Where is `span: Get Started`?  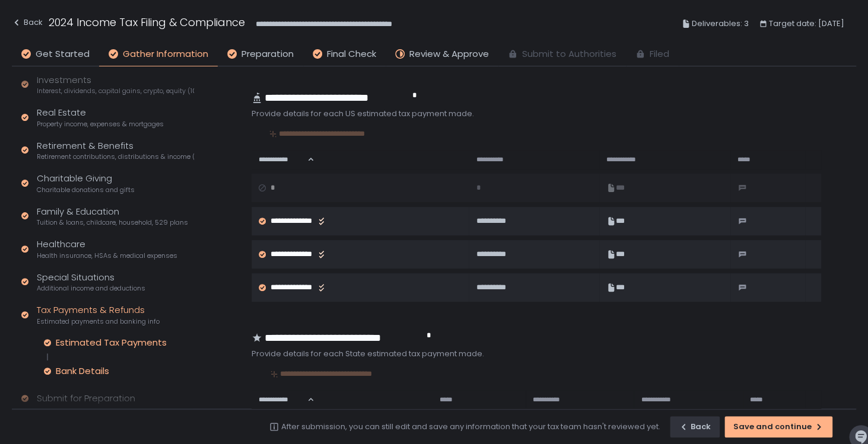
span: Get Started is located at coordinates (62, 54).